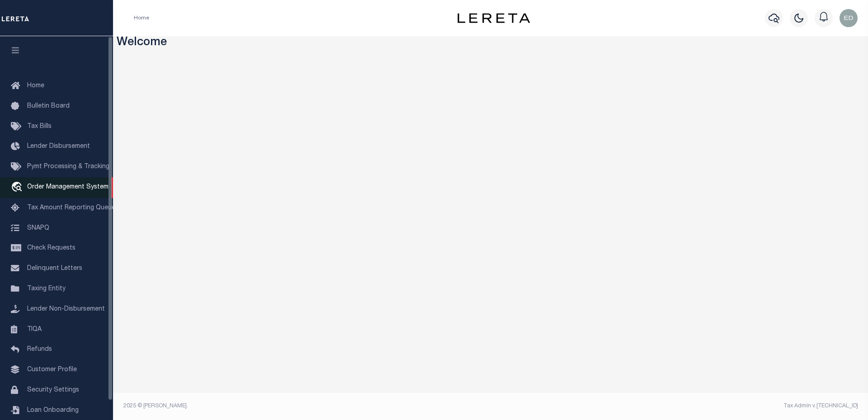 This screenshot has width=868, height=420. What do you see at coordinates (66, 309) in the screenshot?
I see `span: Lender Non-Disbursement` at bounding box center [66, 309].